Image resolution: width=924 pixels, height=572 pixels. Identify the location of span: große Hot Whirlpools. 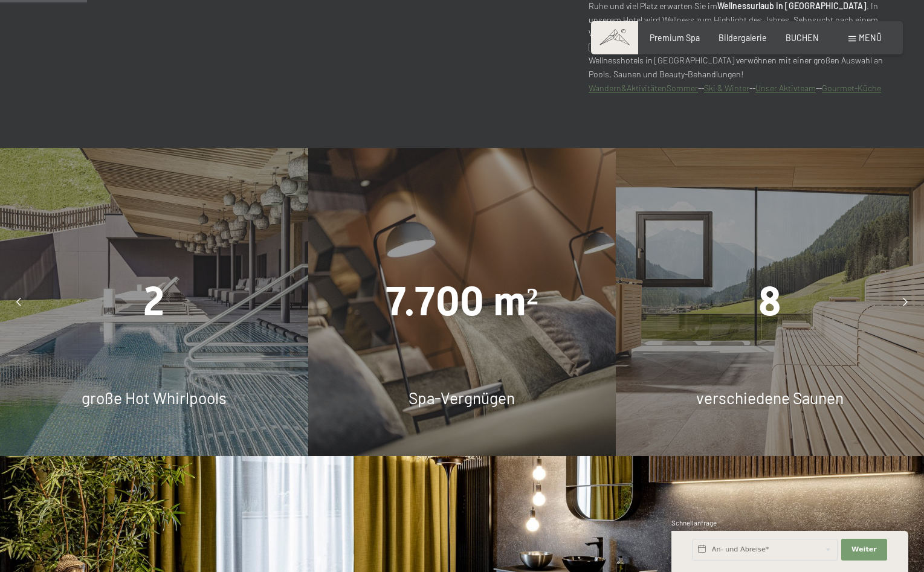
(154, 397).